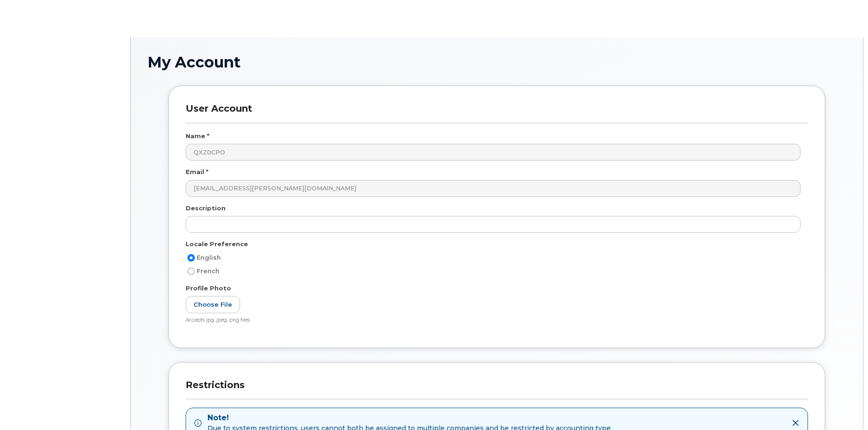 This screenshot has height=430, width=868. Describe the element at coordinates (206, 208) in the screenshot. I see `label: Description` at that location.